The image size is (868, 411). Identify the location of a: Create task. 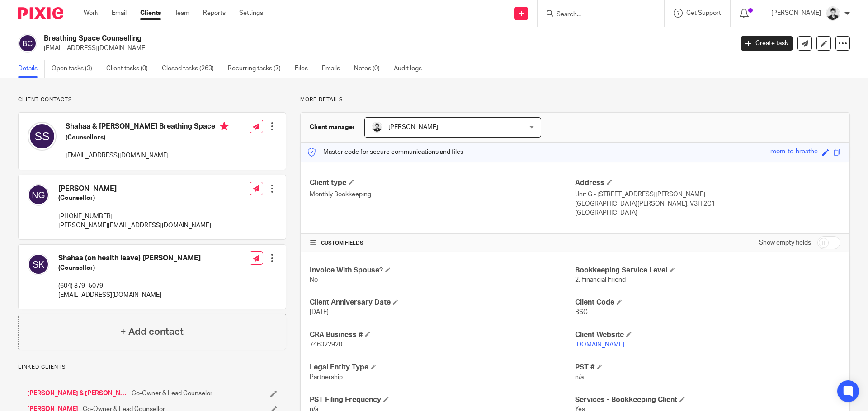
(766, 43).